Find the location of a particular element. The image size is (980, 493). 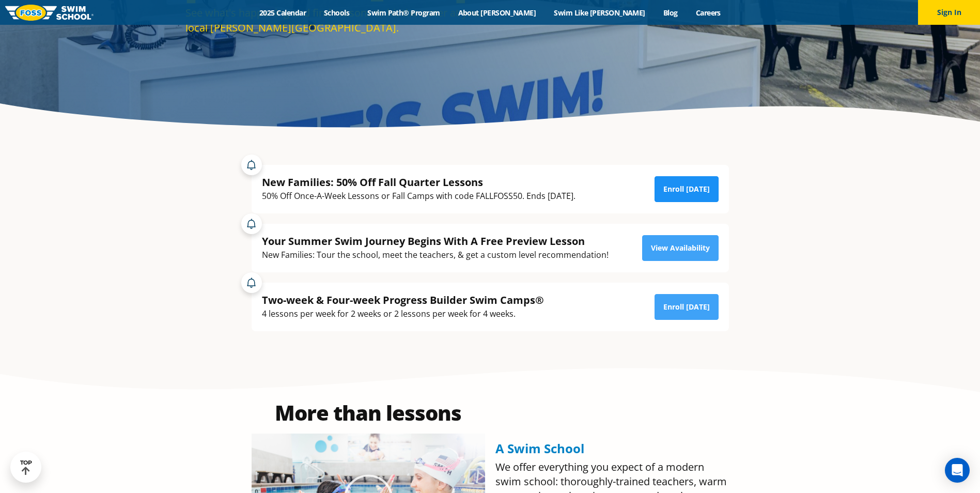

a: View Availability is located at coordinates (680, 248).